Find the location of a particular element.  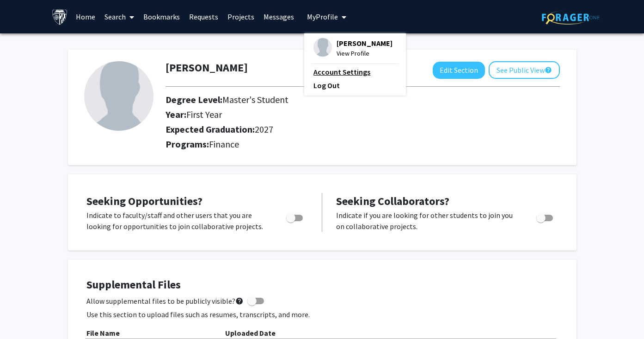

a: Requests is located at coordinates (204, 17).